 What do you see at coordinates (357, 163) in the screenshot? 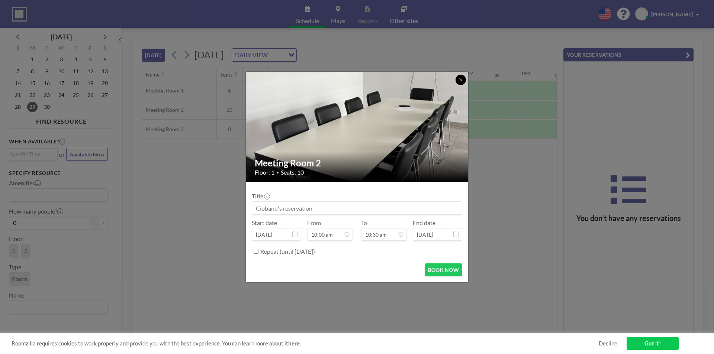
I see `h2: Meeting Room 2` at bounding box center [357, 163].